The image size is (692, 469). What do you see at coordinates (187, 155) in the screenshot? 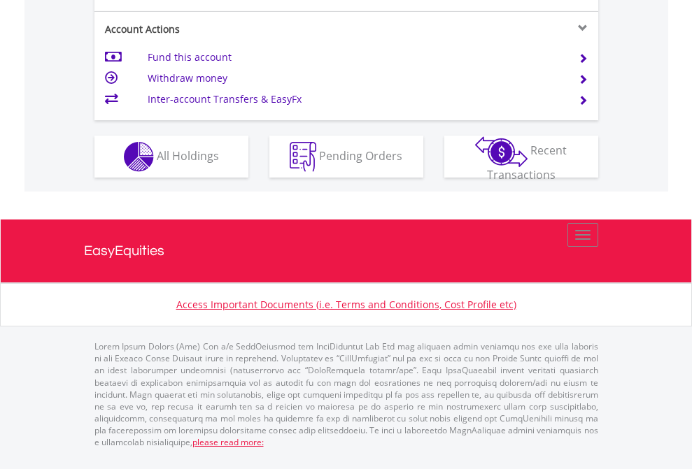
I see `span: All Holdings` at bounding box center [187, 155].